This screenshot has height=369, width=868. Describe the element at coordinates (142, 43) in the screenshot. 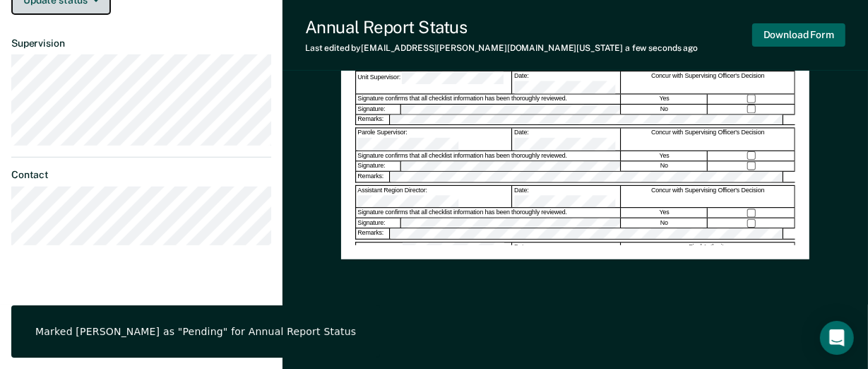

I see `dt: Supervision` at that location.